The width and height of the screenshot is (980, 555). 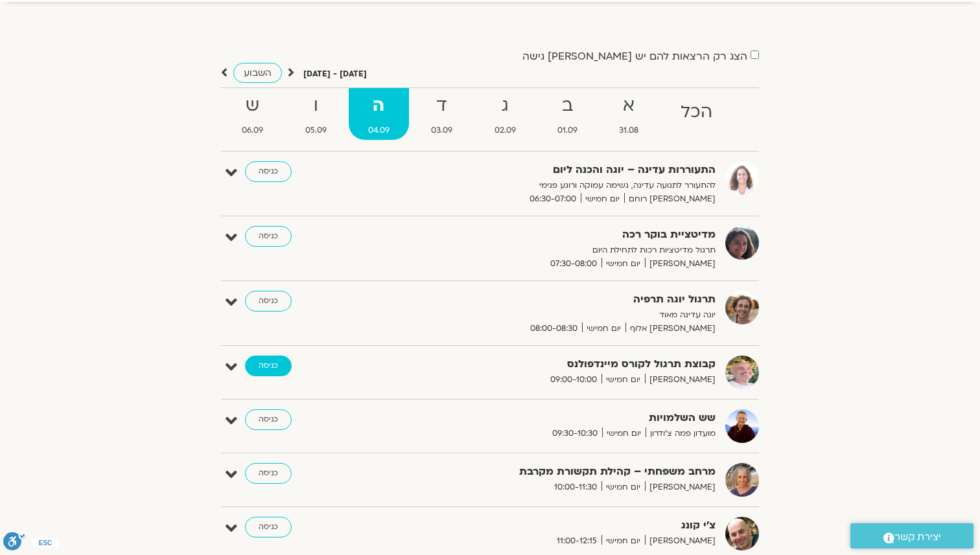 What do you see at coordinates (696, 112) in the screenshot?
I see `strong: הכל` at bounding box center [696, 112].